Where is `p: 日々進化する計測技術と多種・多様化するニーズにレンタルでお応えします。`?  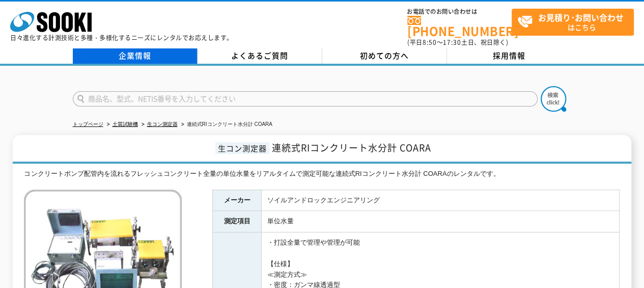
p: 日々進化する計測技術と多種・多様化するニーズにレンタルでお応えします。 is located at coordinates (122, 37).